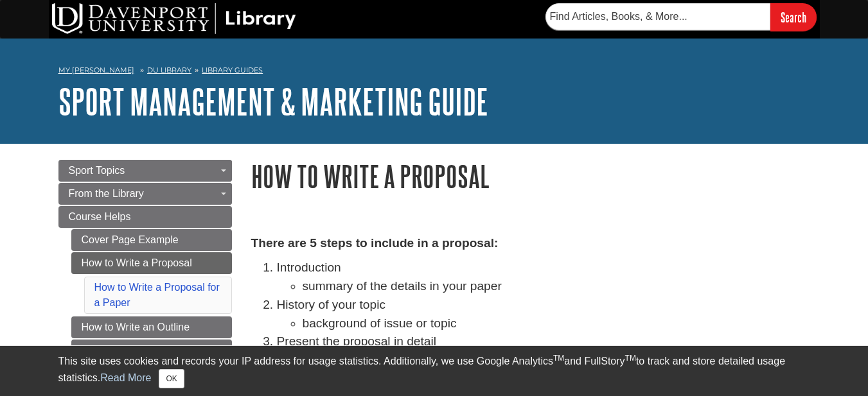 This screenshot has height=396, width=868. Describe the element at coordinates (557, 286) in the screenshot. I see `li: summary of the details in your paper` at that location.